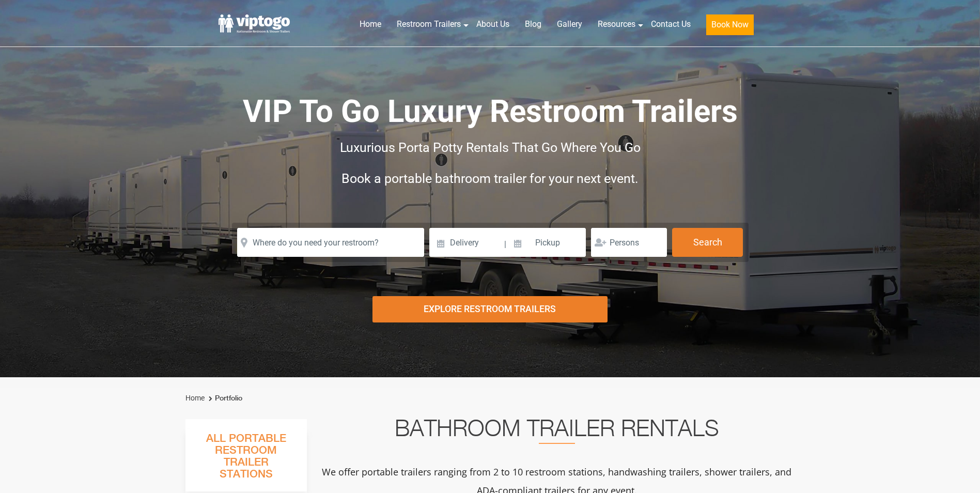 The width and height of the screenshot is (980, 493). What do you see at coordinates (331, 243) in the screenshot?
I see `input: Where do you need your restroom?` at bounding box center [331, 243].